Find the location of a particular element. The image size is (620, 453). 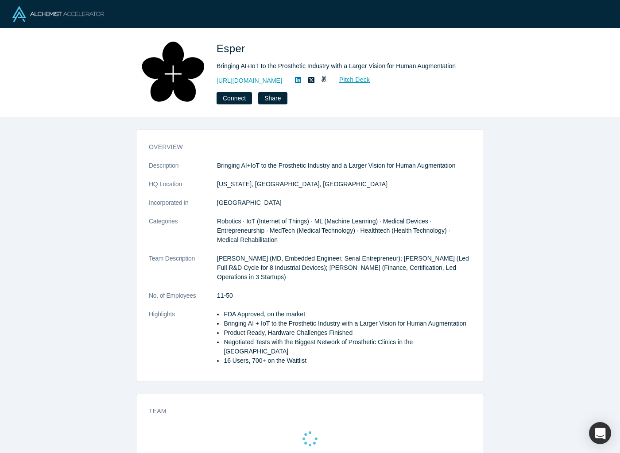

dt: Categories is located at coordinates (183, 235).